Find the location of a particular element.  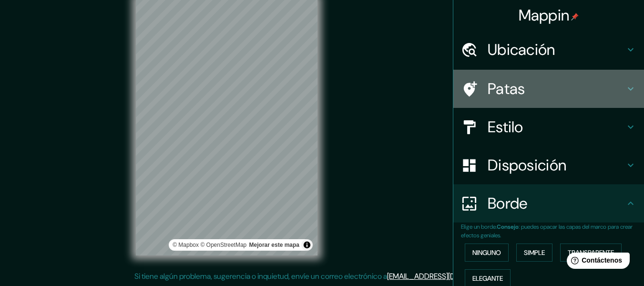

div: Patas is located at coordinates (548, 89).